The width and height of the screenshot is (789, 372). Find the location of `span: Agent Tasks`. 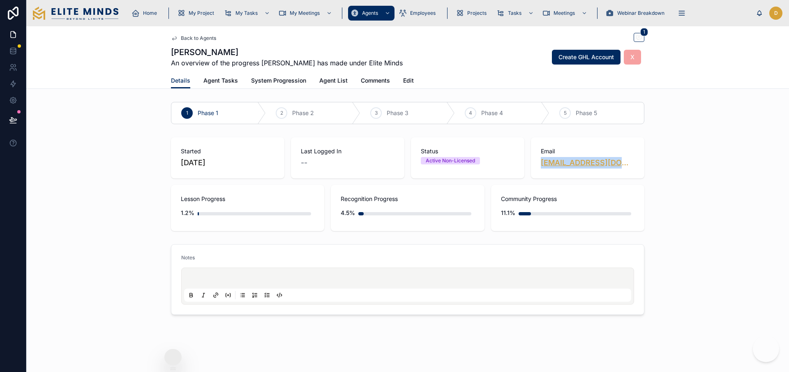

span: Agent Tasks is located at coordinates (221, 80).